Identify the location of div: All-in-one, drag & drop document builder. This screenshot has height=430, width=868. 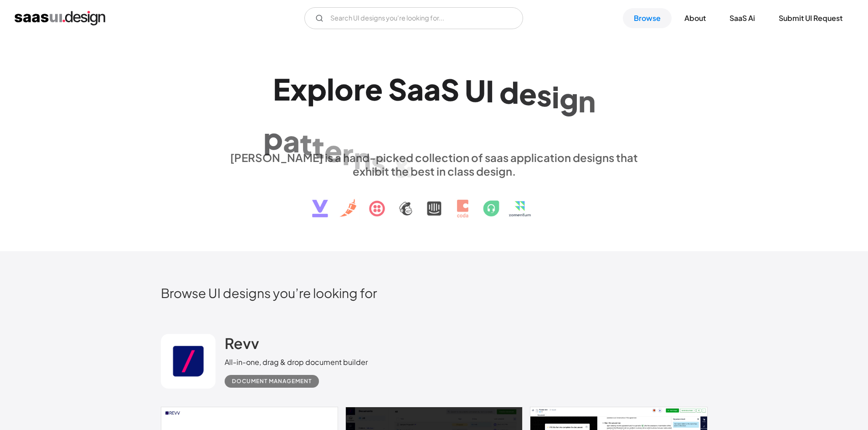
(296, 362).